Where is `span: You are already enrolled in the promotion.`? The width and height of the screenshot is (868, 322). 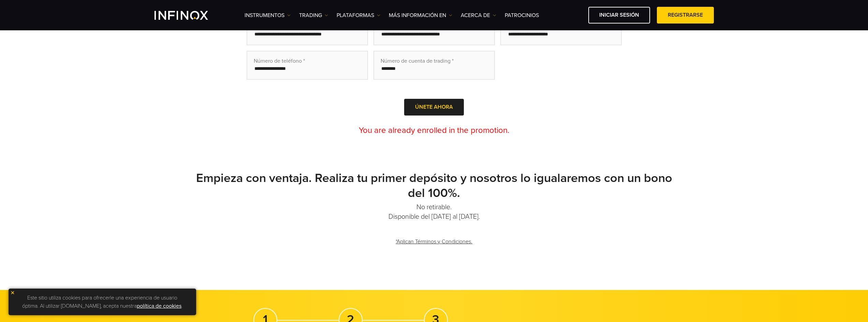
span: You are already enrolled in the promotion. is located at coordinates (434, 130).